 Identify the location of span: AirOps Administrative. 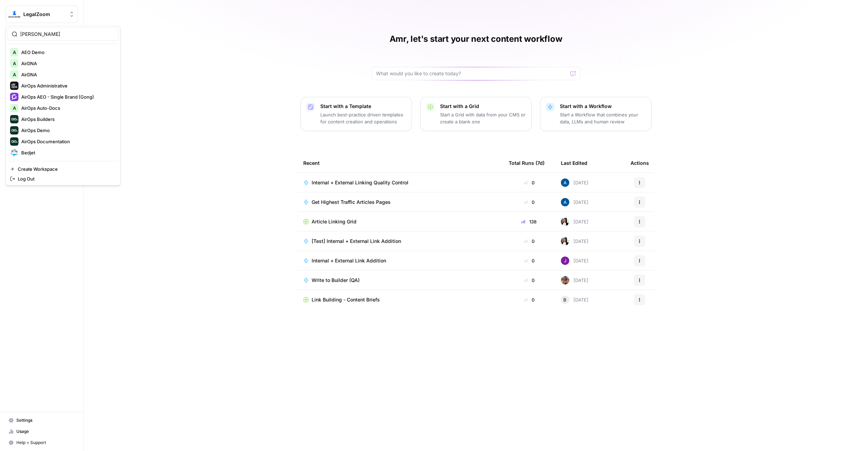
(67, 86).